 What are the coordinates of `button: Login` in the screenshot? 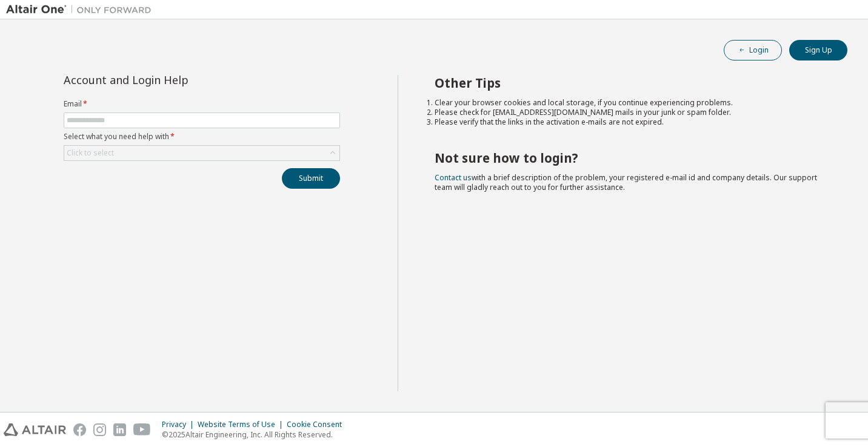 It's located at (753, 51).